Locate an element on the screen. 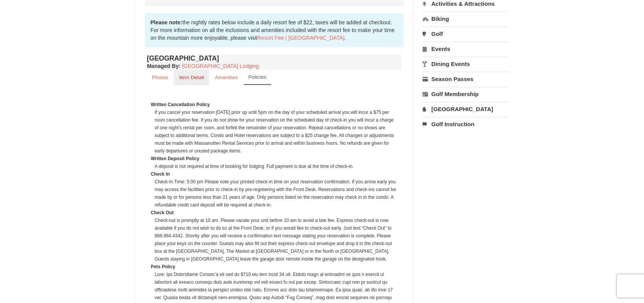  dt: Check Out is located at coordinates (274, 213).